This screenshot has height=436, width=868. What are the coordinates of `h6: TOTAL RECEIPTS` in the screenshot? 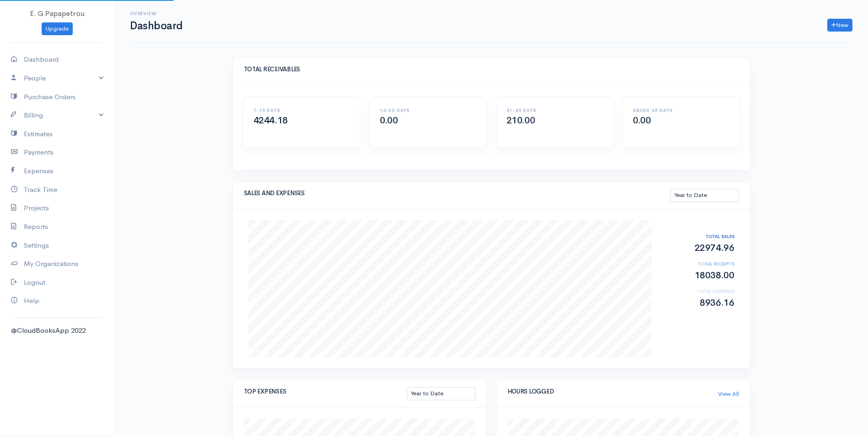 It's located at (697, 264).